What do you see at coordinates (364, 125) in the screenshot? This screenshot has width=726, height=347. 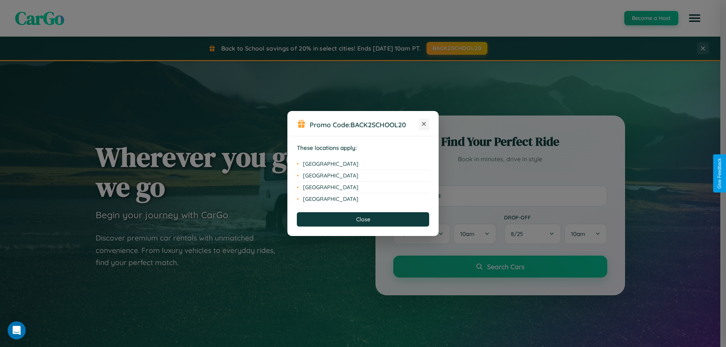 I see `h3: Promo Code:` at bounding box center [364, 125].